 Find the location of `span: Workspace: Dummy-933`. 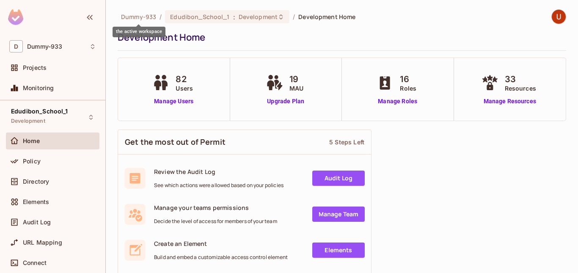

span: Workspace: Dummy-933 is located at coordinates (44, 47).